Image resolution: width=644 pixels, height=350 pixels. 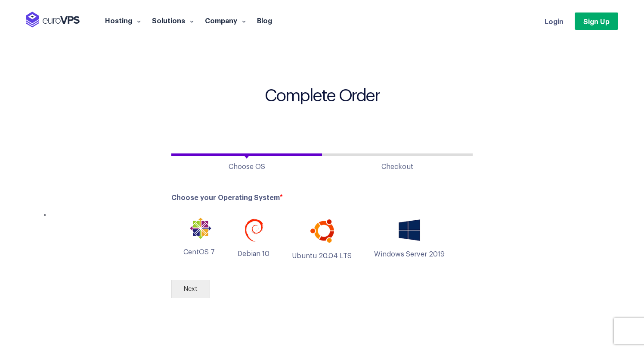 I want to click on a: Blog, so click(x=264, y=21).